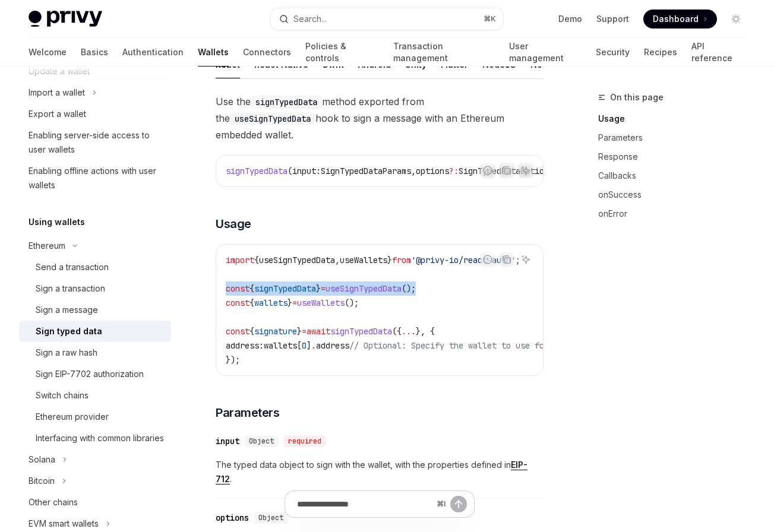 The height and width of the screenshot is (532, 774). What do you see at coordinates (247, 413) in the screenshot?
I see `span: Parameters` at bounding box center [247, 413].